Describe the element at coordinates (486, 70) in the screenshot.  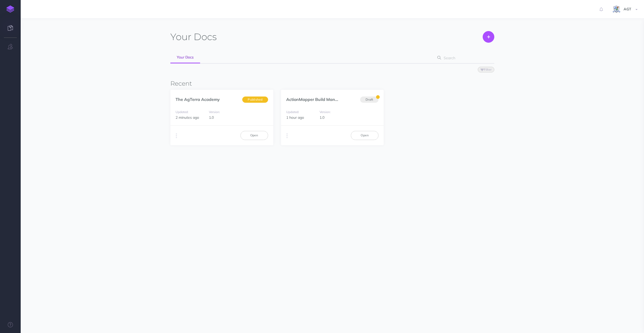
I see `button: Filter` at that location.